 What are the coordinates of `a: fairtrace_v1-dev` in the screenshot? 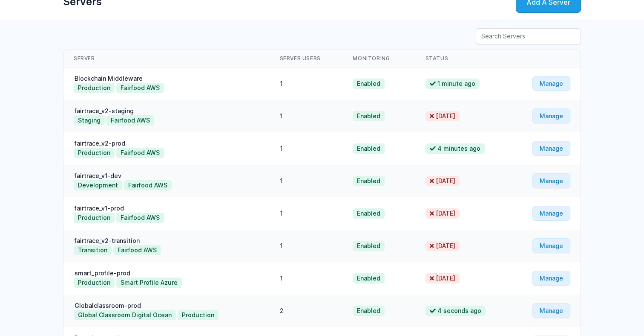 It's located at (98, 176).